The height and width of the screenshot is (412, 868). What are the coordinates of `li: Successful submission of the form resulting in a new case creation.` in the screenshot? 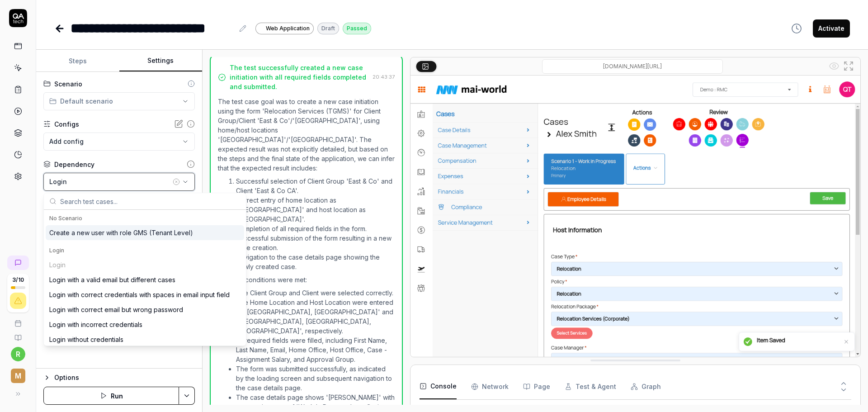 It's located at (315, 243).